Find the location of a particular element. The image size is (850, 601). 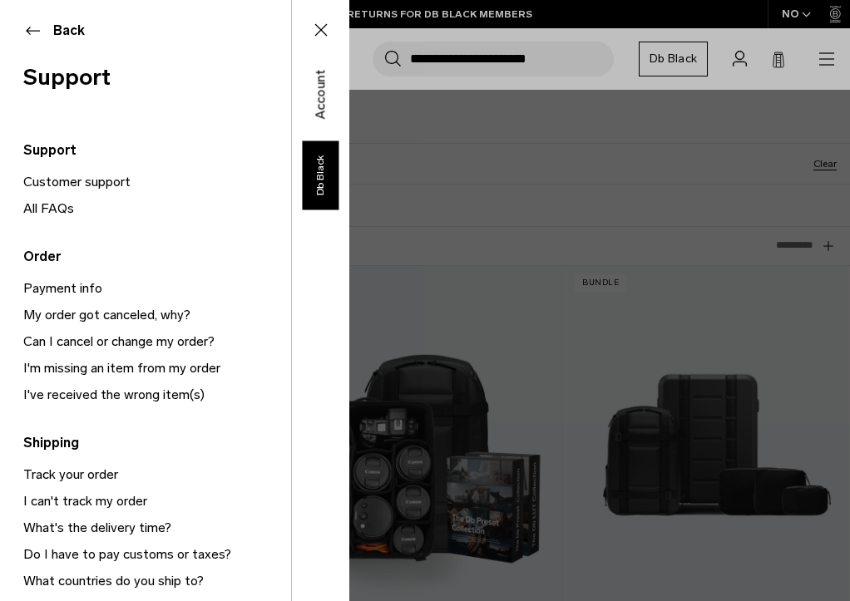

button: Back is located at coordinates (146, 31).